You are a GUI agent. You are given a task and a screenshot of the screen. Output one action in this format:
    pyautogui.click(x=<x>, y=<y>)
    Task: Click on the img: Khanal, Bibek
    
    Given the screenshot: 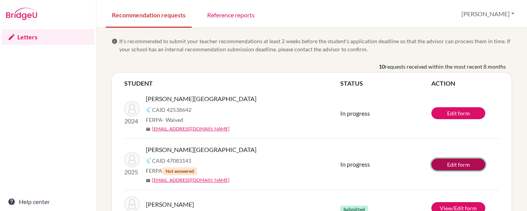 What is the action you would take?
    pyautogui.click(x=132, y=109)
    